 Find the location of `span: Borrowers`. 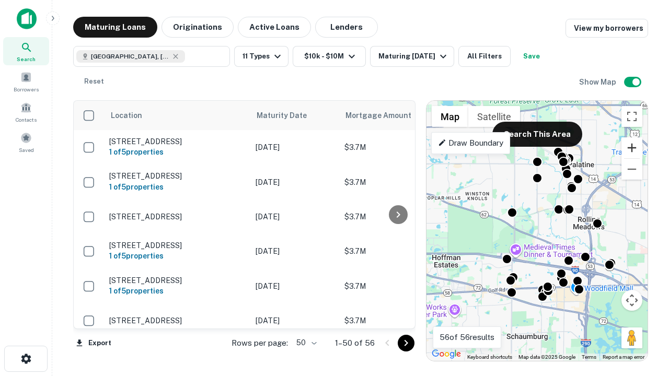

span: Borrowers is located at coordinates (26, 89).